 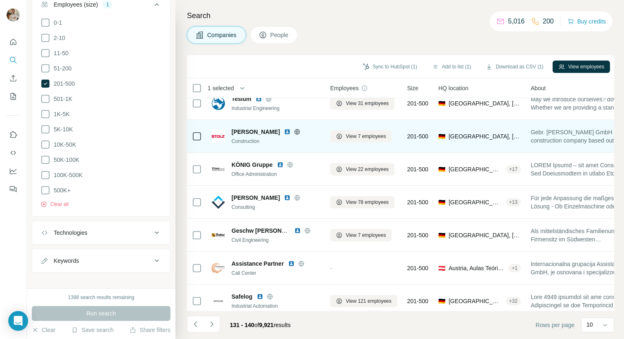 I want to click on img: Logo of Sturtz, so click(x=218, y=202).